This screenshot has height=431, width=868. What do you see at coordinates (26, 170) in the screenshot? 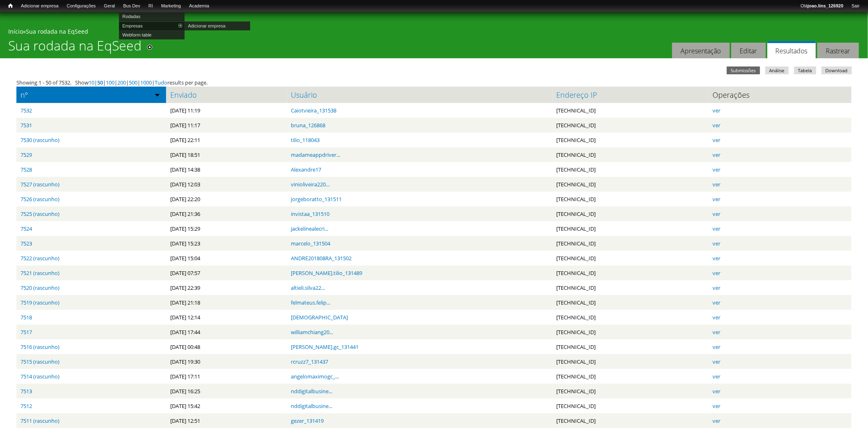
I see `a: 7528` at bounding box center [26, 170].